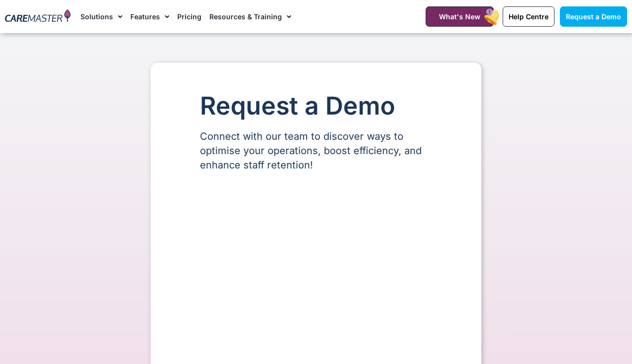  What do you see at coordinates (460, 17) in the screenshot?
I see `a: What's New` at bounding box center [460, 17].